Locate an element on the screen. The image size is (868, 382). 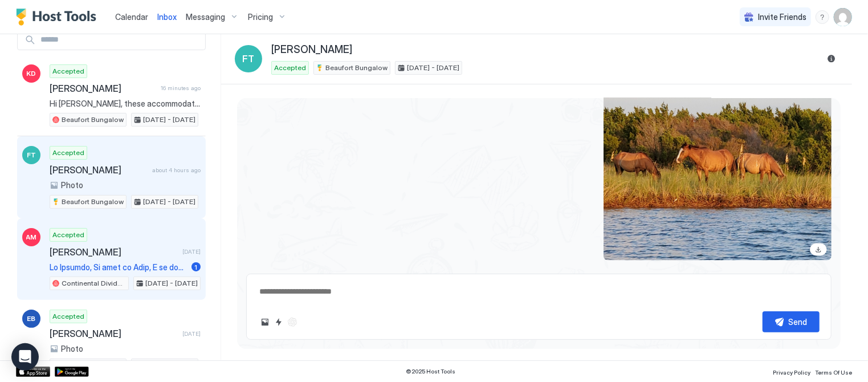
span: Calendar is located at coordinates (131, 16).